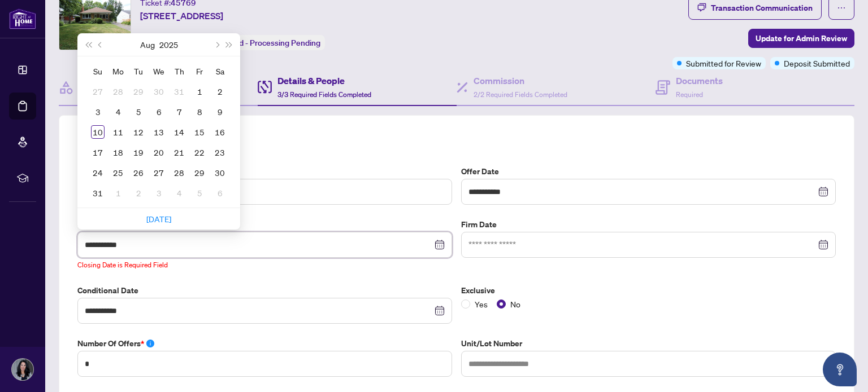 This screenshot has height=392, width=868. Describe the element at coordinates (200, 71) in the screenshot. I see `th: Fr` at that location.